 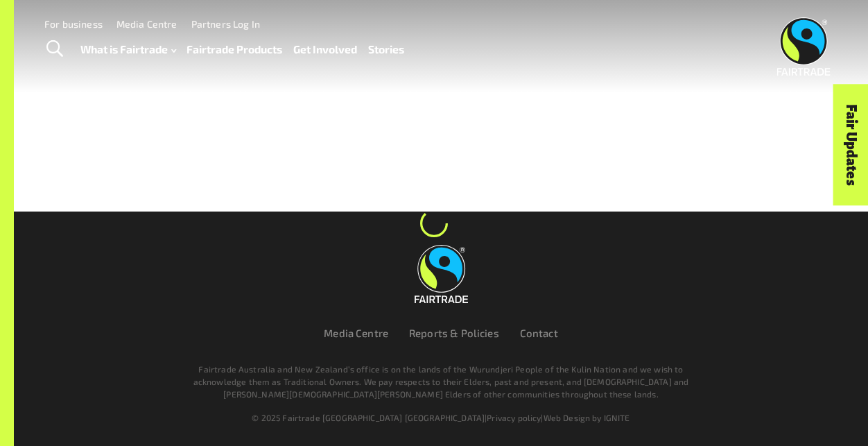 I want to click on a: Web Design by IGNITE, so click(x=586, y=417).